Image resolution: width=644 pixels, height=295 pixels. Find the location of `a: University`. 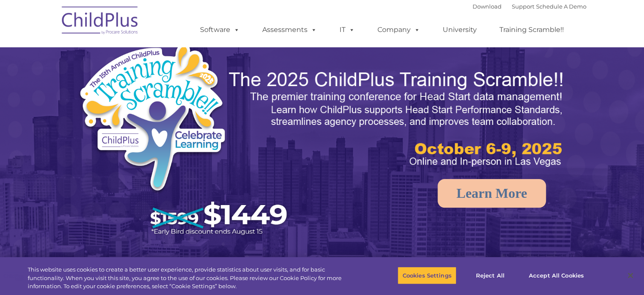

a: University is located at coordinates (460, 29).